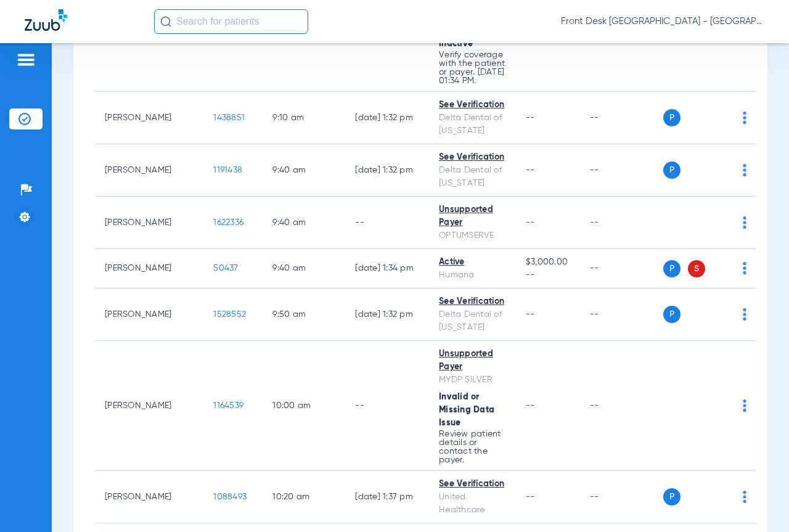  I want to click on img: hamburger-icon, so click(26, 60).